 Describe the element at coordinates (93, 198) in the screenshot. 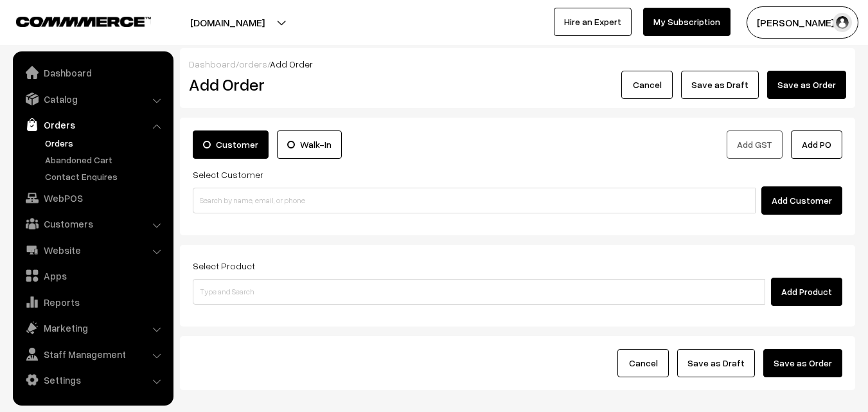

I see `a: WebPOS` at that location.